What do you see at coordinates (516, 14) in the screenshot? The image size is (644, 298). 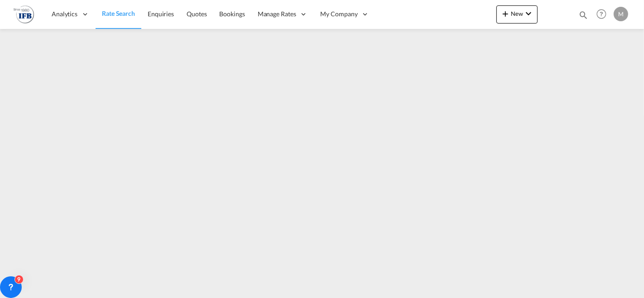 I see `button: icon-plus 400-fgNewicon-chevron-down` at bounding box center [516, 14].